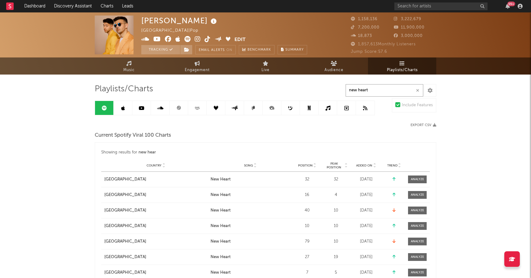 The height and width of the screenshot is (278, 531). Describe the element at coordinates (259, 50) in the screenshot. I see `span: Benchmark` at that location.